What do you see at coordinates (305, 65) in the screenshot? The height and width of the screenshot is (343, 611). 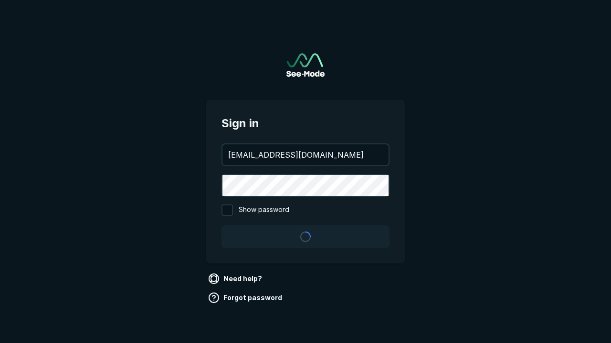 I see `img: See-Mode Logo` at bounding box center [305, 65].